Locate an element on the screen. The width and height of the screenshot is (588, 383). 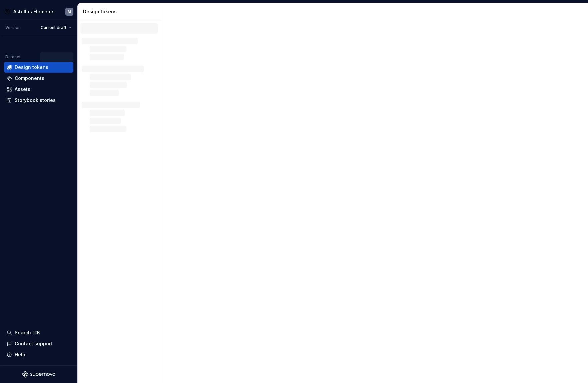
div: Assets is located at coordinates (22, 90).